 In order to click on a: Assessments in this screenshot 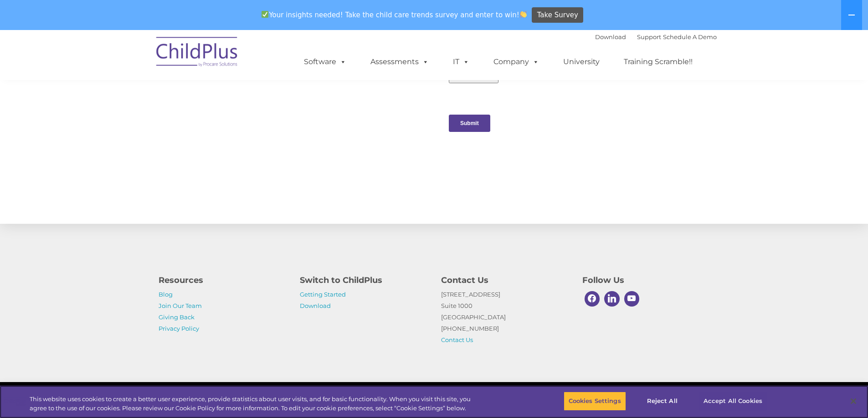, I will do `click(400, 62)`.